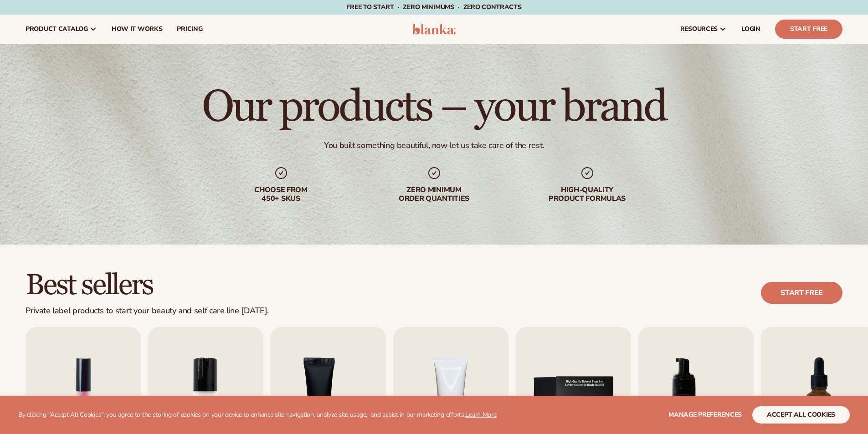  I want to click on a: product catalog, so click(61, 29).